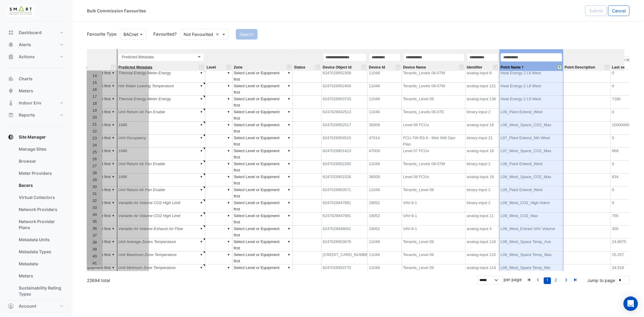 The height and width of the screenshot is (317, 644). What do you see at coordinates (95, 83) in the screenshot?
I see `span: 15` at bounding box center [95, 83].